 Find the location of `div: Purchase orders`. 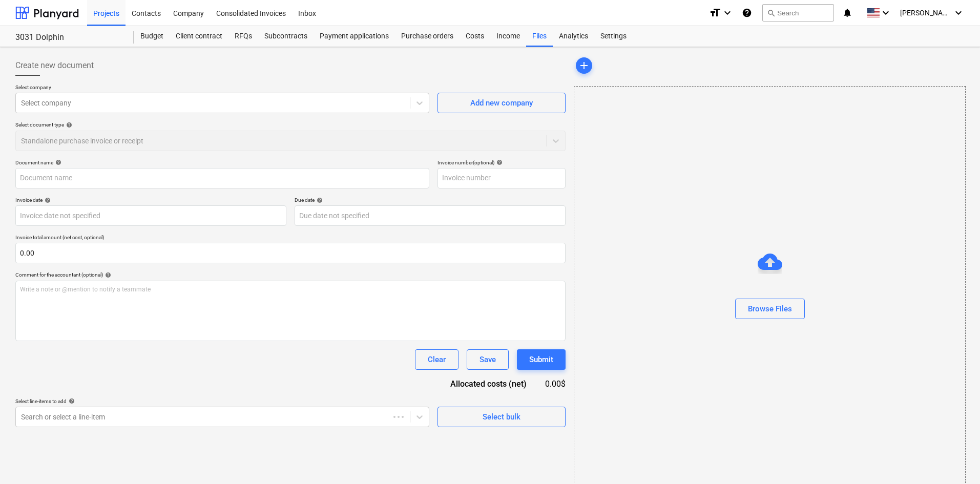

div: Purchase orders is located at coordinates (428, 36).